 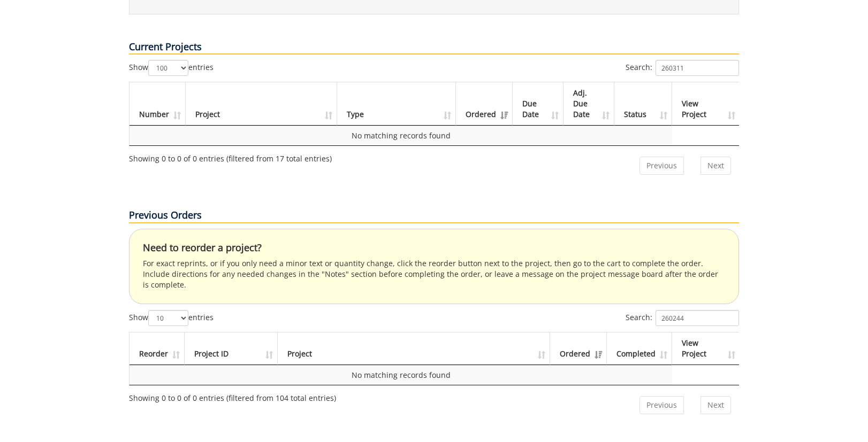 What do you see at coordinates (643, 104) in the screenshot?
I see `th: Status: activate to sort column ascending` at bounding box center [643, 104].